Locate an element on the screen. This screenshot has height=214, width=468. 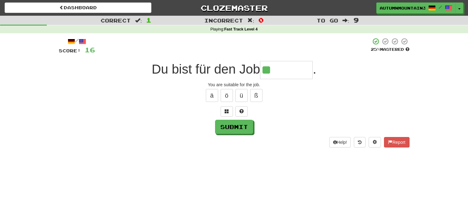
a: Dashboard is located at coordinates (78, 8).